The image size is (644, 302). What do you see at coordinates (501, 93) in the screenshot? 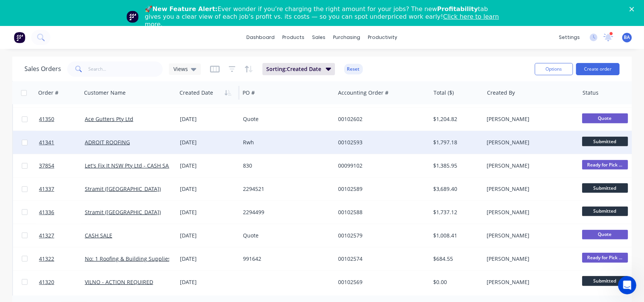
I see `div: Created By` at bounding box center [501, 93].